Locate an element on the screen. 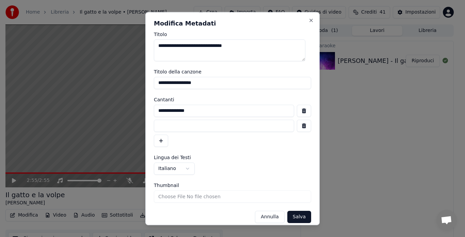 The height and width of the screenshot is (237, 465). span: Lingua dei Testi is located at coordinates (172, 158).